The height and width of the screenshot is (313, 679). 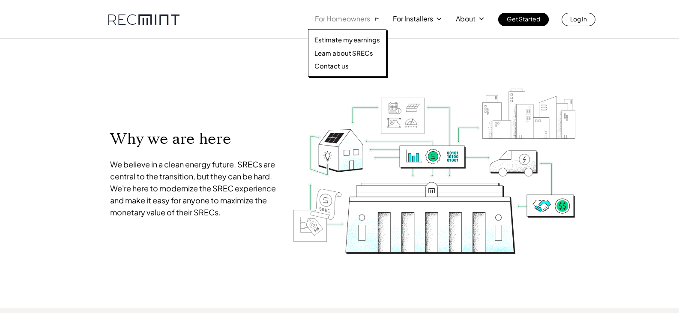 I want to click on p: Estimate my earnings, so click(x=347, y=40).